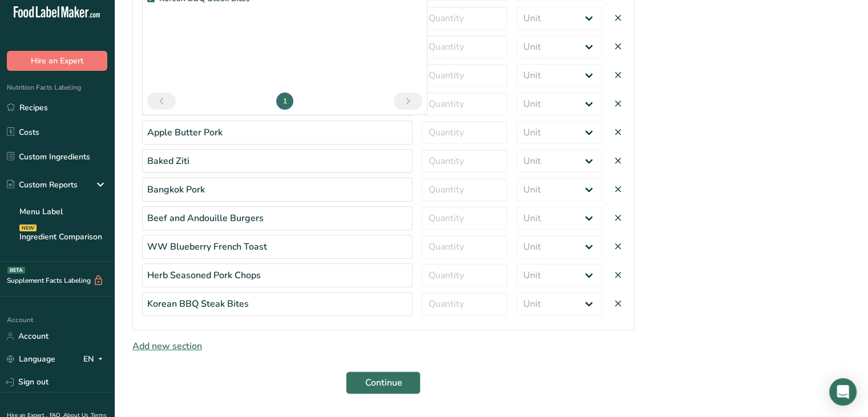  Describe the element at coordinates (42, 185) in the screenshot. I see `div: Custom Reports` at that location.